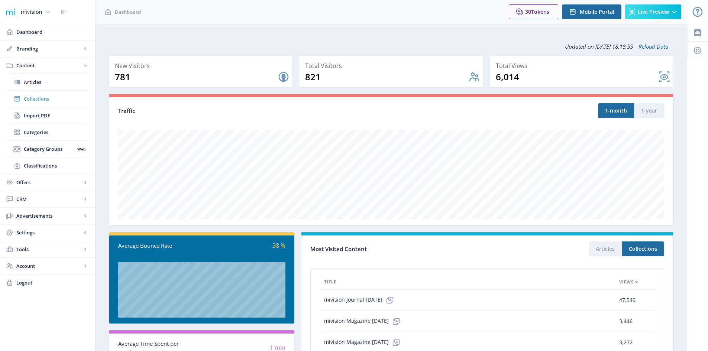 Image resolution: width=708 pixels, height=351 pixels. I want to click on span: Articles, so click(56, 82).